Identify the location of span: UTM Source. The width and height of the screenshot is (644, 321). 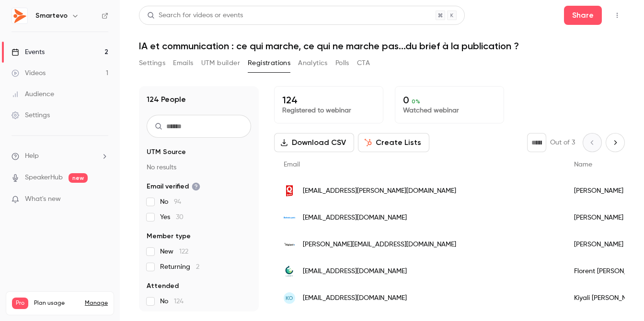
(166, 152).